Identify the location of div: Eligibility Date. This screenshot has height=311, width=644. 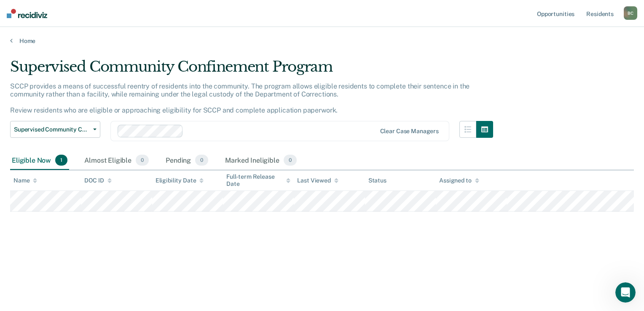
(180, 180).